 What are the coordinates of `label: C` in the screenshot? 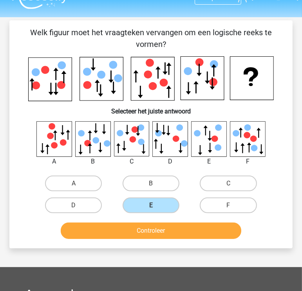 It's located at (228, 184).